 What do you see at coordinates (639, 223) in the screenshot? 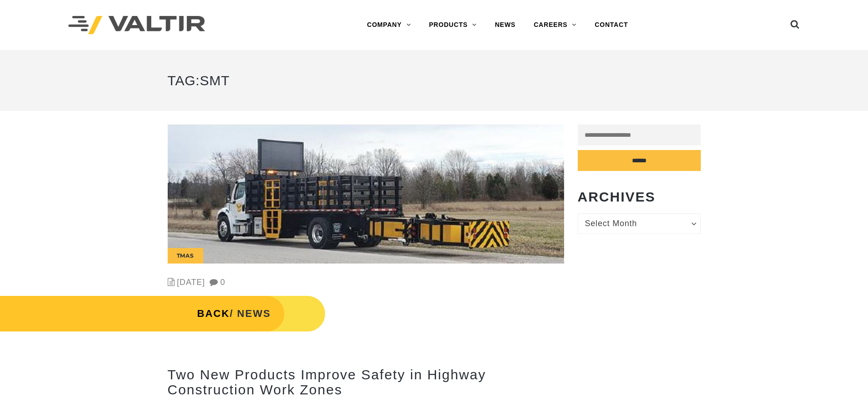
I see `a: Select Month` at bounding box center [639, 223].